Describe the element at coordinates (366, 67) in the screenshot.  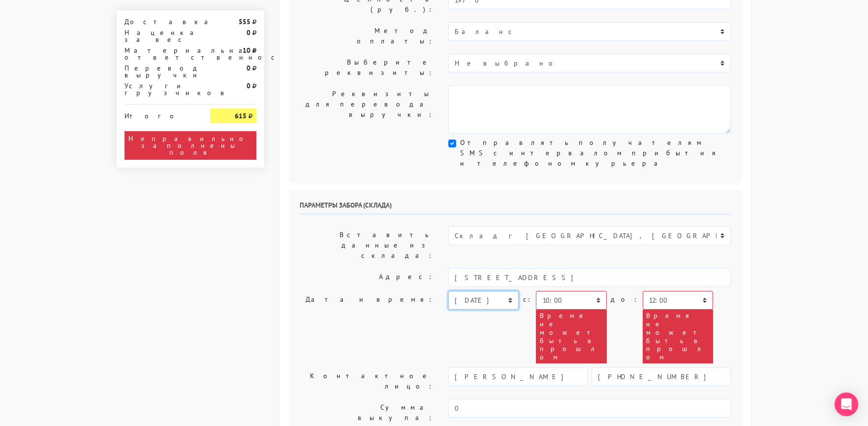
I see `label: Выберите реквизиты:` at that location.